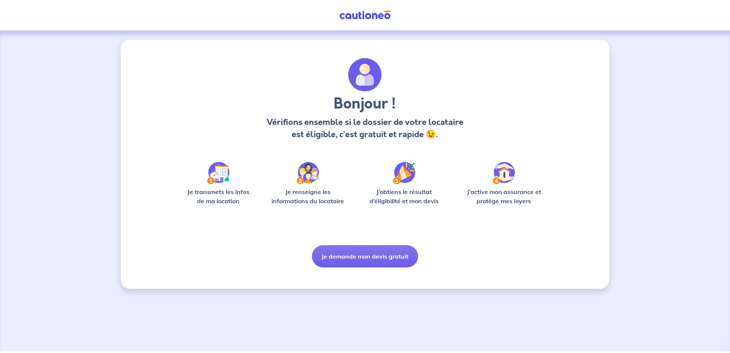 This screenshot has width=730, height=353. Describe the element at coordinates (404, 196) in the screenshot. I see `p: J’obtiens le résultat d’éligibilité et mon devis` at that location.